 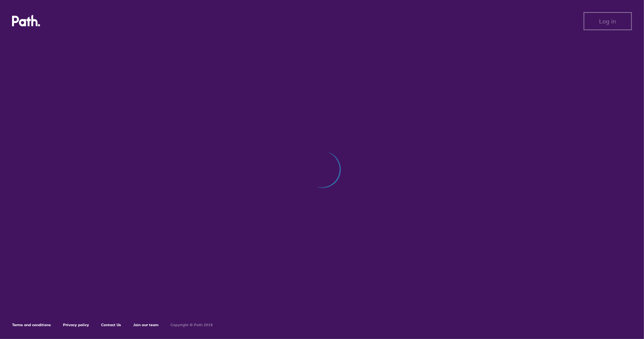 What do you see at coordinates (607, 21) in the screenshot?
I see `button: Log in` at bounding box center [607, 21].